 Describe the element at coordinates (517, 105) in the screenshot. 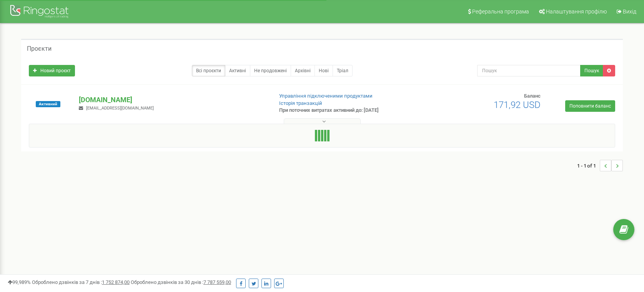

I see `span: 171,92 USD` at that location.